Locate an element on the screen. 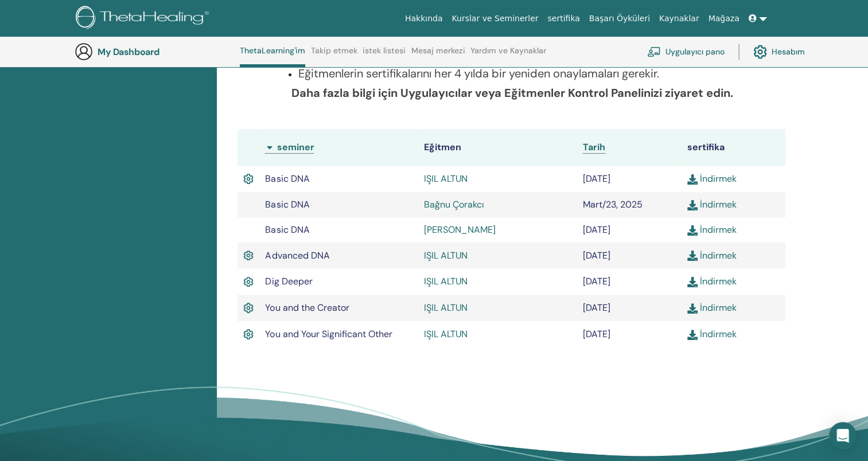  img: logo.png is located at coordinates (144, 18).